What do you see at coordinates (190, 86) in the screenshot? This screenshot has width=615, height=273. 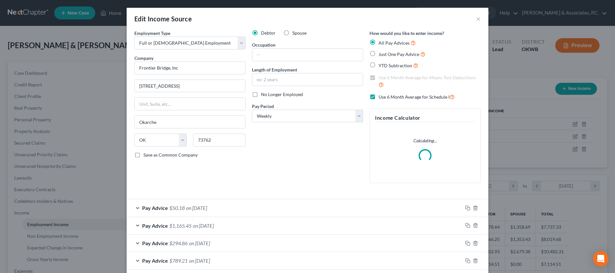 I see `input: Enter address...` at bounding box center [190, 86].